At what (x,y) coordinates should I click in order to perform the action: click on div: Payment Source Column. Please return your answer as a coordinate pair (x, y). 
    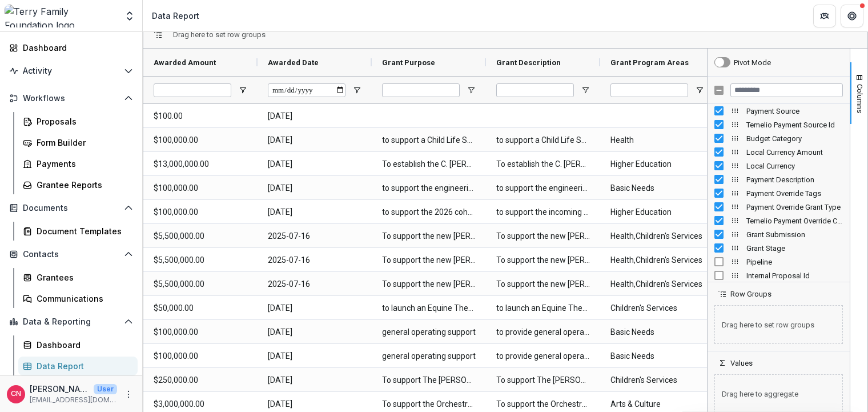
    Looking at the image, I should click on (778, 111).